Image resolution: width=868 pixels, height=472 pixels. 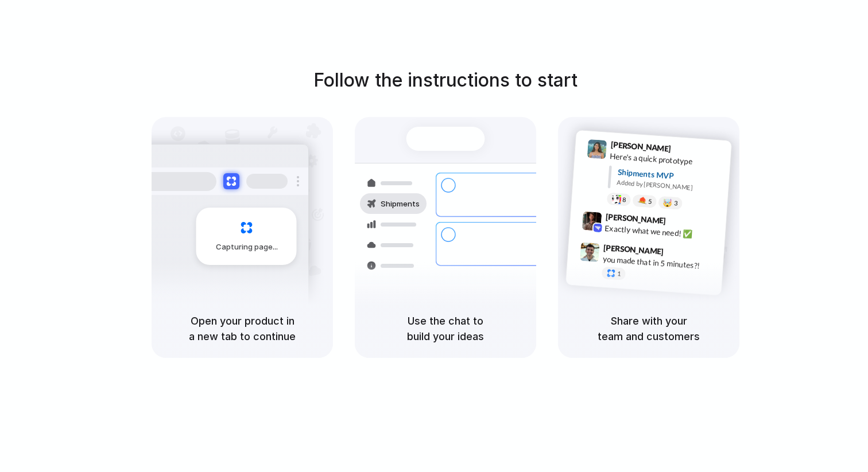 I want to click on span: Shipments, so click(x=400, y=204).